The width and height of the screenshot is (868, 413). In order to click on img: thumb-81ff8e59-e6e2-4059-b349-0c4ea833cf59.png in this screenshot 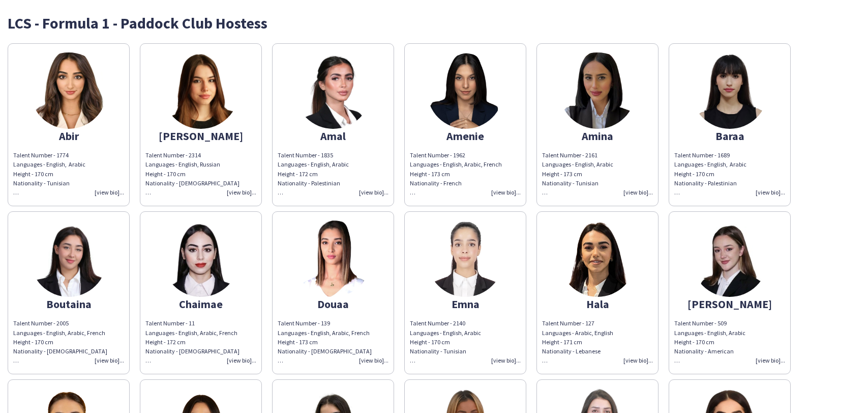, I will do `click(333, 90)`.